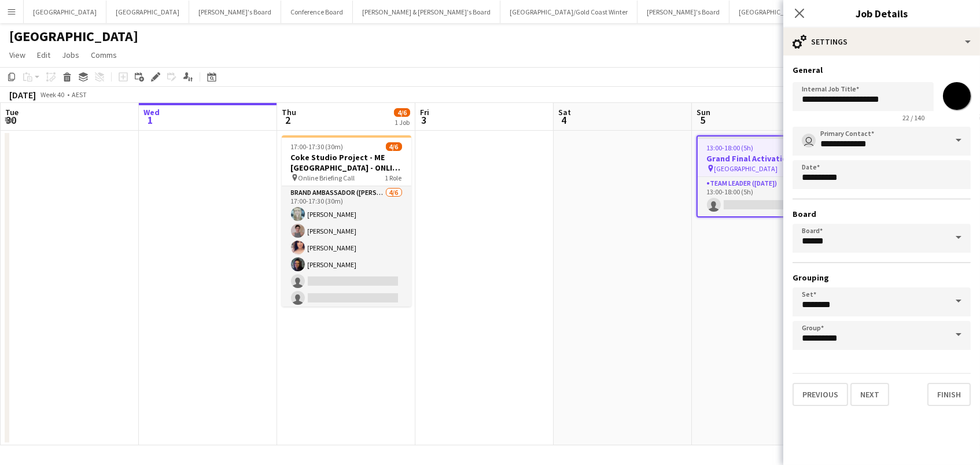 This screenshot has width=980, height=465. Describe the element at coordinates (563, 120) in the screenshot. I see `span: 4` at that location.